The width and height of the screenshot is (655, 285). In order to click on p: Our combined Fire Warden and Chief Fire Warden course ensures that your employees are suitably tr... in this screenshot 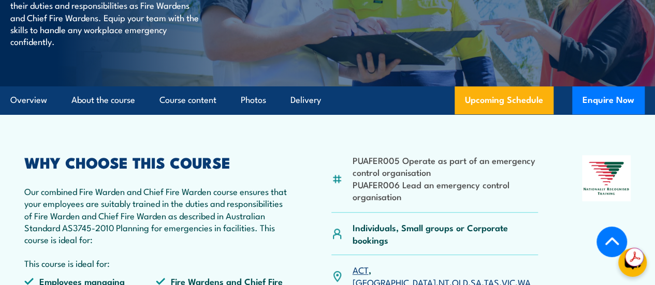, I will do `click(156, 215)`.